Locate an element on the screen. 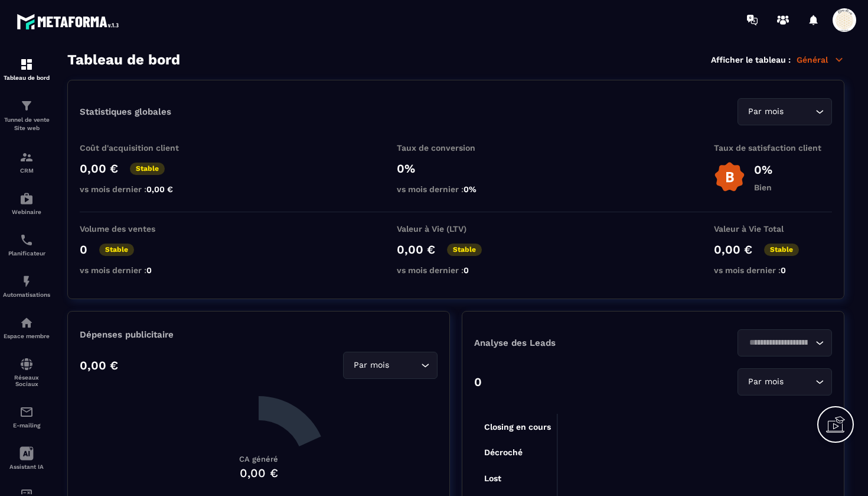 The image size is (868, 496). p: Planificateur is located at coordinates (26, 253).